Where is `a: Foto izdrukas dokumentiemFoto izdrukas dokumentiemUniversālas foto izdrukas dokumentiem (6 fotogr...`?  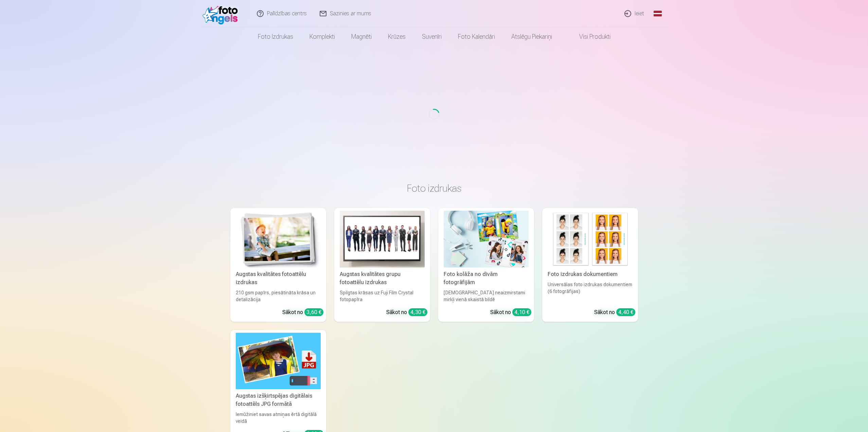
a: Foto izdrukas dokumentiemFoto izdrukas dokumentiemUniversālas foto izdrukas dokumentiem (6 fotogr... is located at coordinates (590, 265).